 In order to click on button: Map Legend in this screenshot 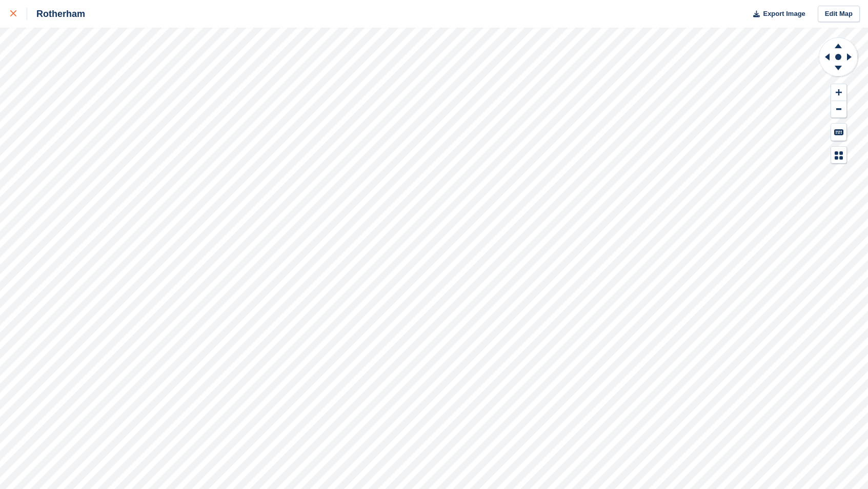, I will do `click(838, 155)`.